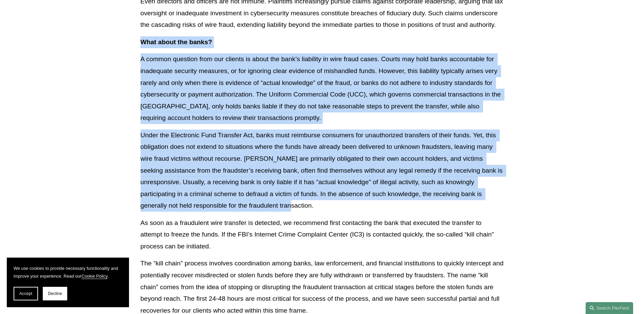  I want to click on a: Search this site, so click(609, 308).